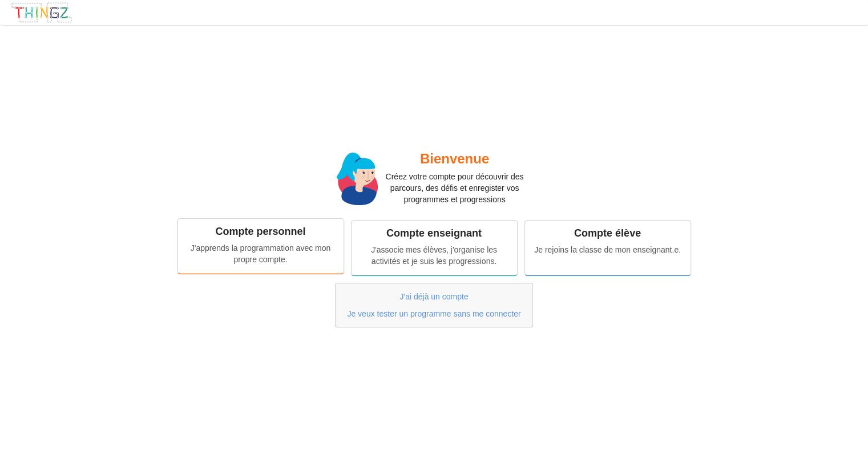  What do you see at coordinates (435, 255) in the screenshot?
I see `div: J'associe mes élèves, j'organise les activités et je suis les progressions.` at bounding box center [435, 255].